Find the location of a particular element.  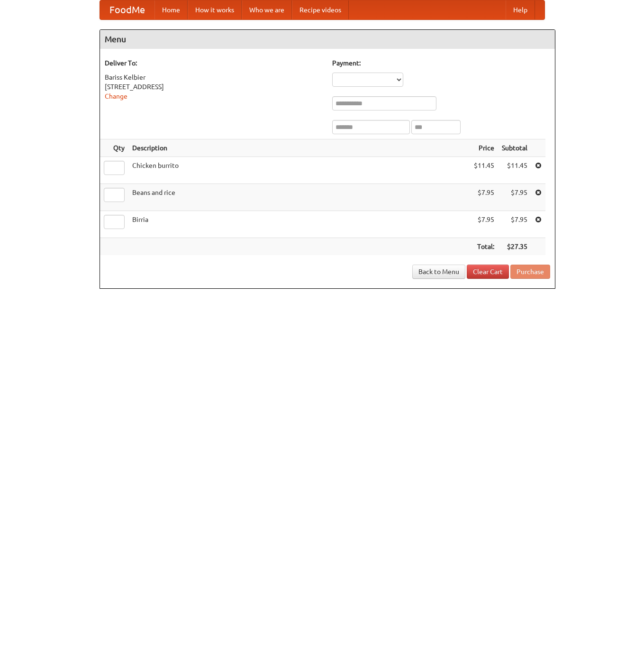

a: Help is located at coordinates (520, 10).